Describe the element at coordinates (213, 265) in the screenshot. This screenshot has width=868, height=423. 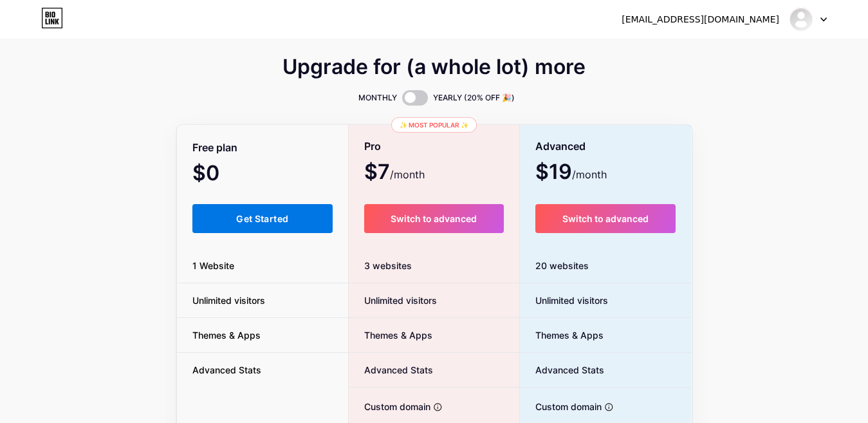
I see `span: 1 Website` at that location.